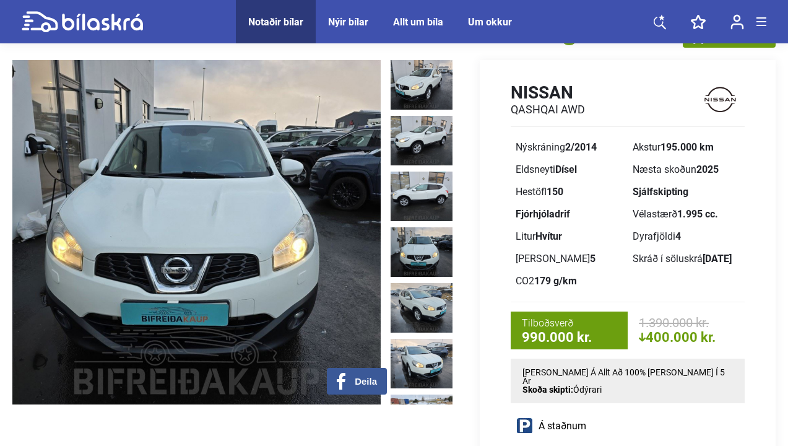 The image size is (788, 446). I want to click on b: Dísel, so click(566, 169).